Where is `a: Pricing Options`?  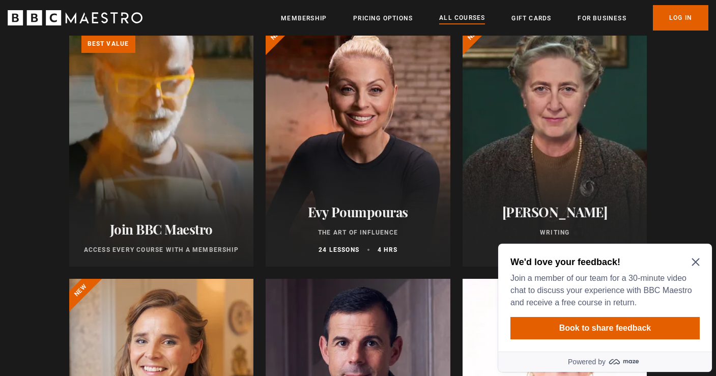
a: Pricing Options is located at coordinates (382, 18).